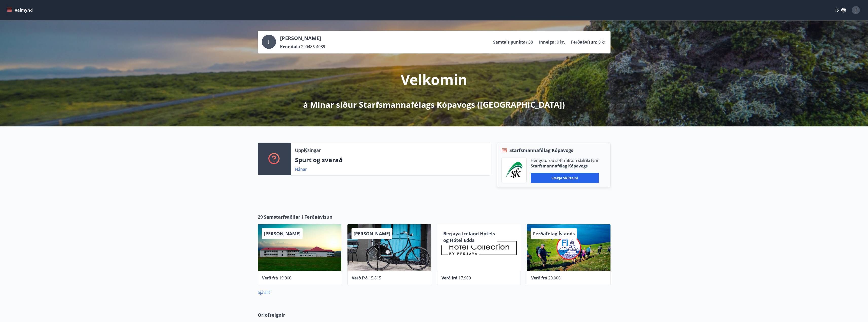  I want to click on p: Upplýsingar, so click(308, 150).